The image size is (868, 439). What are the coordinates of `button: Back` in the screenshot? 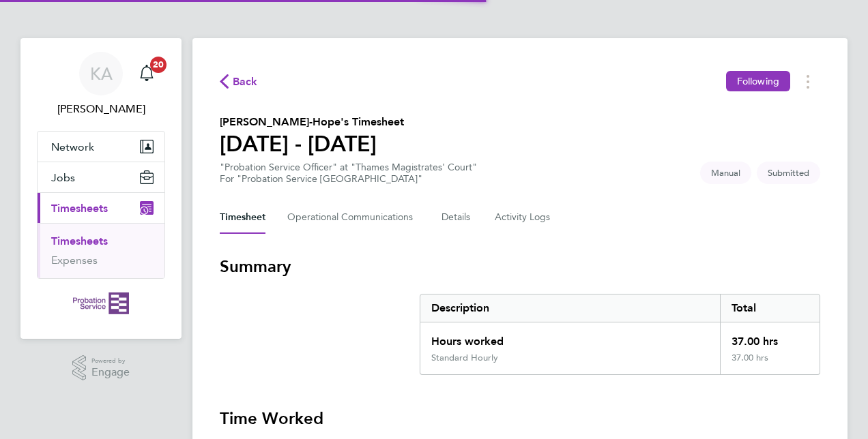 It's located at (239, 81).